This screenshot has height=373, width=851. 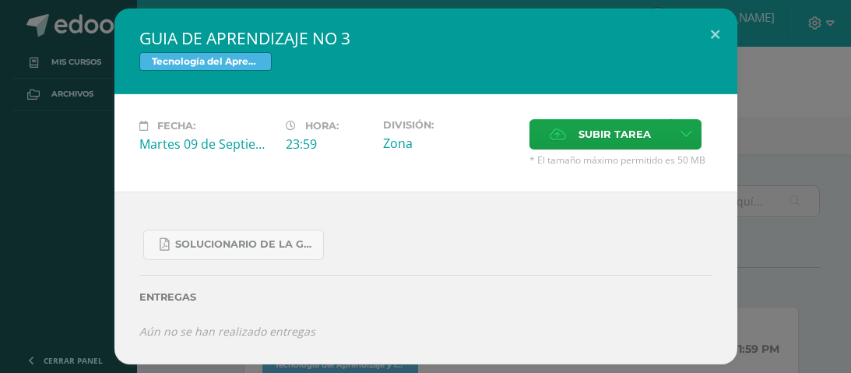 I want to click on span: Hora:, so click(x=322, y=125).